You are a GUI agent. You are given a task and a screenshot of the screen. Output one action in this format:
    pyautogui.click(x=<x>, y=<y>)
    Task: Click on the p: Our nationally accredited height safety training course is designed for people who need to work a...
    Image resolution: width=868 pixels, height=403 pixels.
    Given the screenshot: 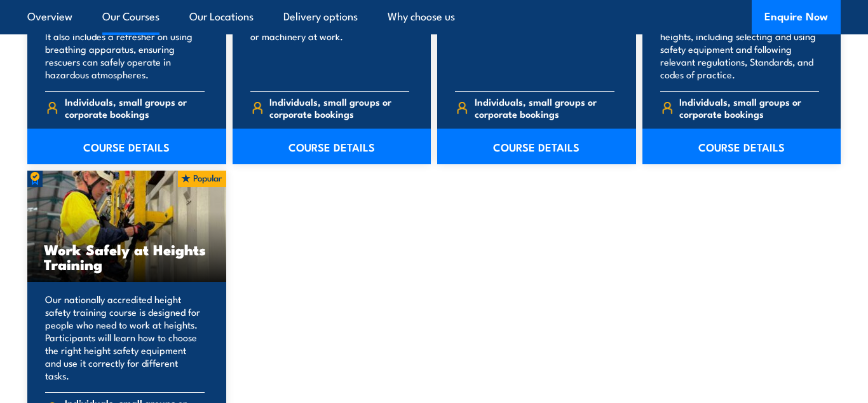 What is the action you would take?
    pyautogui.click(x=124, y=337)
    